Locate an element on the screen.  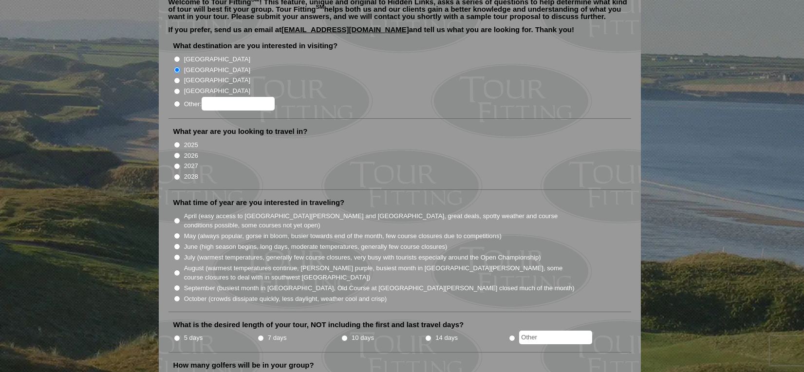
label: June (high season begins, long days, moderate temperatures, generally few course closures) is located at coordinates (316, 247).